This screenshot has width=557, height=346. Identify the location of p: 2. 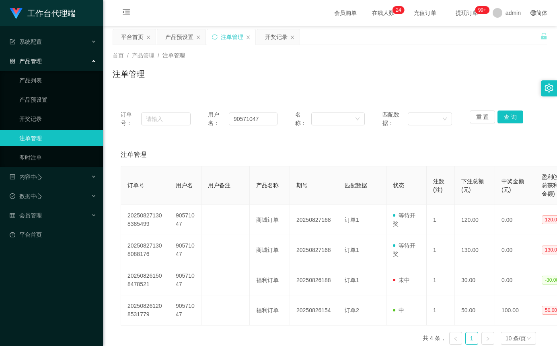
(397, 10).